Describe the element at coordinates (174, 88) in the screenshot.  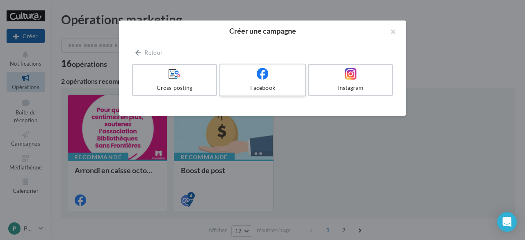
I see `div: Cross-posting` at that location.